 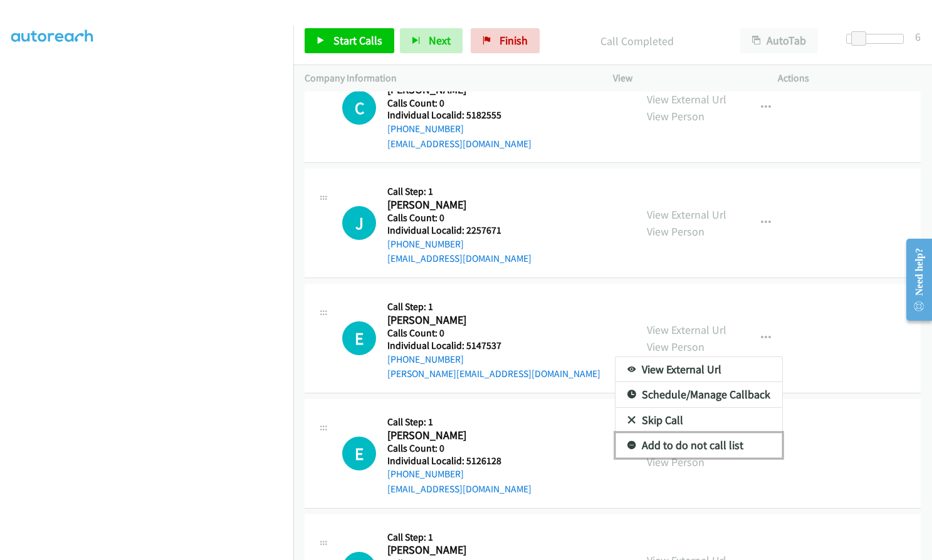 What do you see at coordinates (699, 421) in the screenshot?
I see `a: Skip Call` at bounding box center [699, 421].